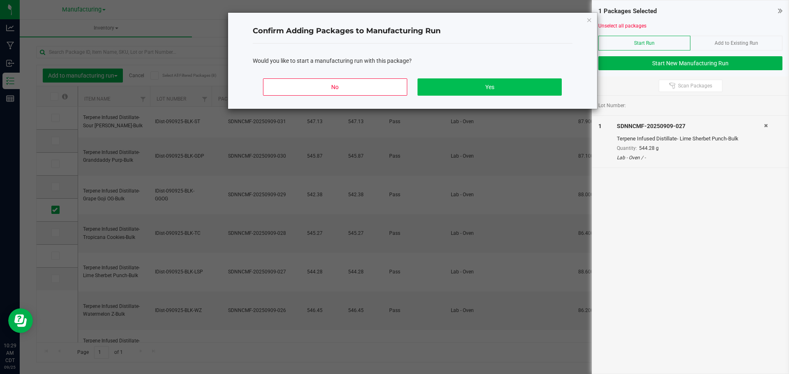  I want to click on div: Would you like to start a manufacturing run with this package?, so click(413, 61).